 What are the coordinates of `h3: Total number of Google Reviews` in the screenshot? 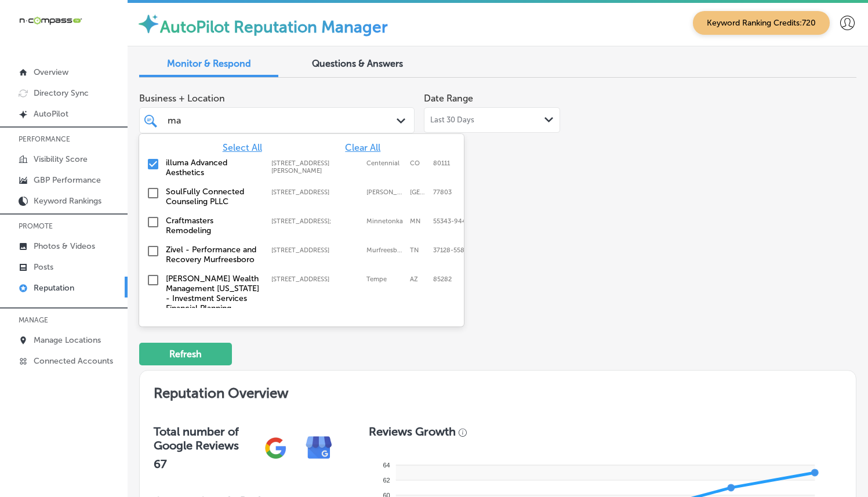 It's located at (203, 438).